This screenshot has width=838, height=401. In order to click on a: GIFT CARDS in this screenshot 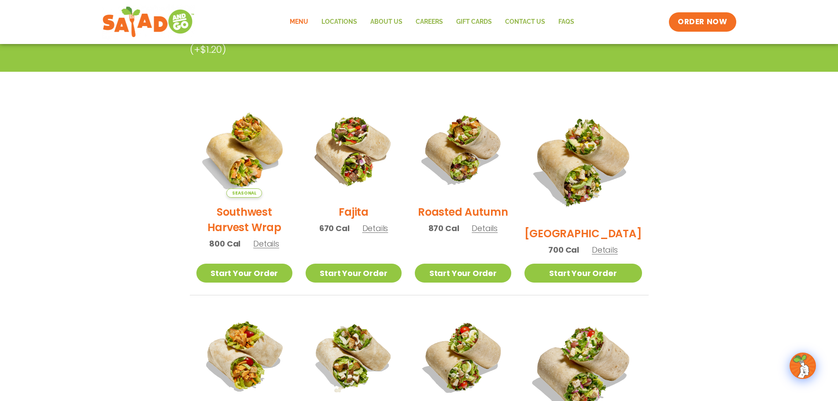, I will do `click(474, 22)`.